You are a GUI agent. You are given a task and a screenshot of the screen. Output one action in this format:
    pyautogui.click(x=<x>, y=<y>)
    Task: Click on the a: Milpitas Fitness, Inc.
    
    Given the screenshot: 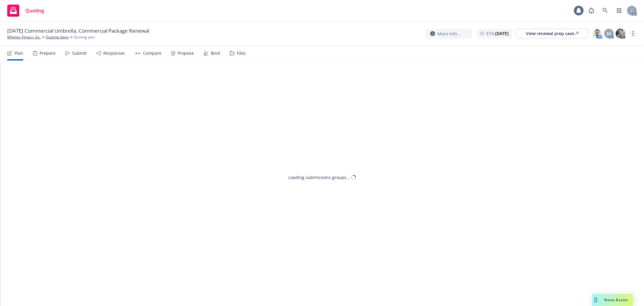 What is the action you would take?
    pyautogui.click(x=24, y=37)
    